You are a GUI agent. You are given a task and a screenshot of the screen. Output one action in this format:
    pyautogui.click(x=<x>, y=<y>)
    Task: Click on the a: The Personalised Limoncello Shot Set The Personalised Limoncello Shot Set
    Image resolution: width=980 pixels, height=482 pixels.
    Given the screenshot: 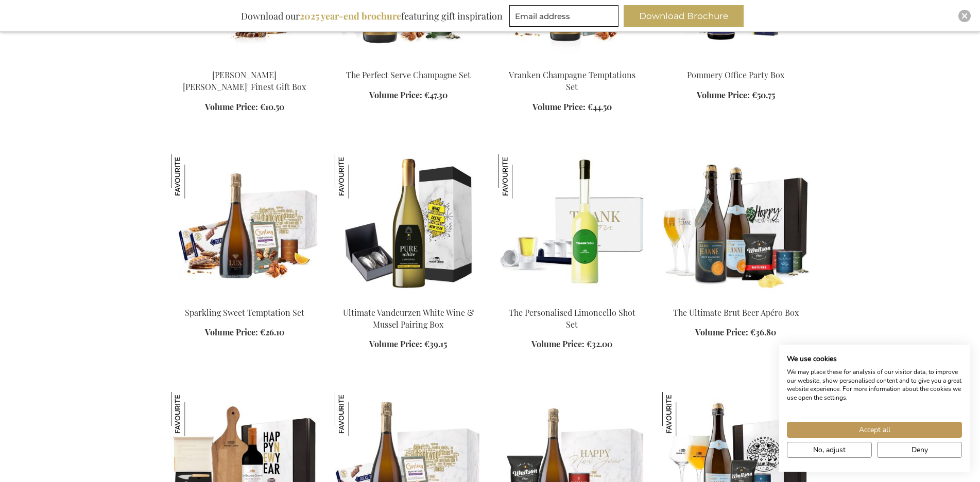 What is the action you would take?
    pyautogui.click(x=572, y=299)
    